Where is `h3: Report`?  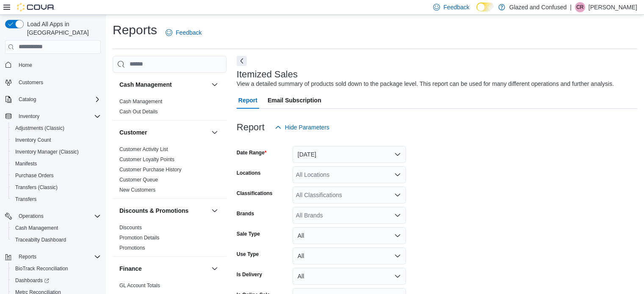 h3: Report is located at coordinates (250, 128).